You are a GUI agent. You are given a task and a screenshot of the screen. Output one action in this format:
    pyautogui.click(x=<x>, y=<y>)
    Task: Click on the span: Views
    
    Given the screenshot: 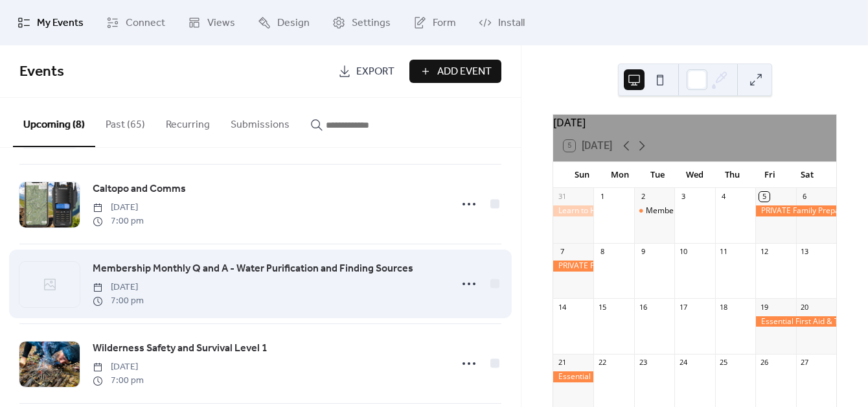 What is the action you would take?
    pyautogui.click(x=221, y=23)
    